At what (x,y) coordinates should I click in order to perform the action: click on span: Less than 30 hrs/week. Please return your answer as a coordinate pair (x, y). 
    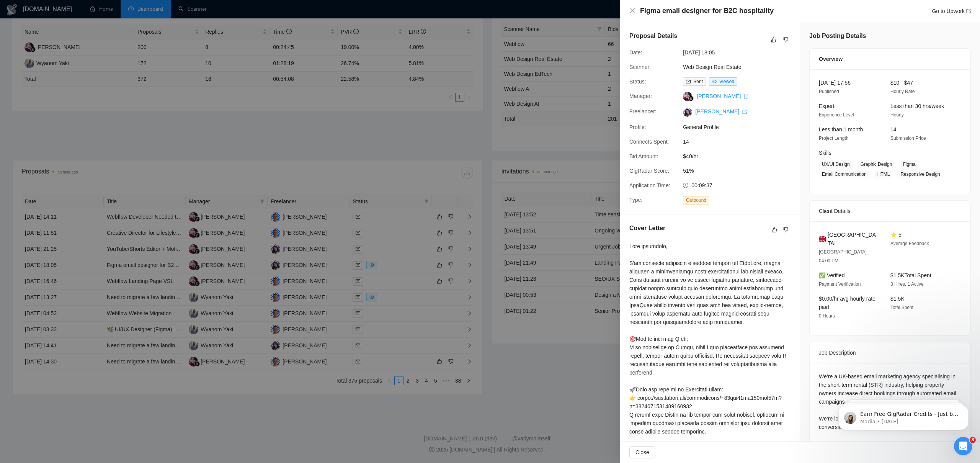
    Looking at the image, I should click on (917, 106).